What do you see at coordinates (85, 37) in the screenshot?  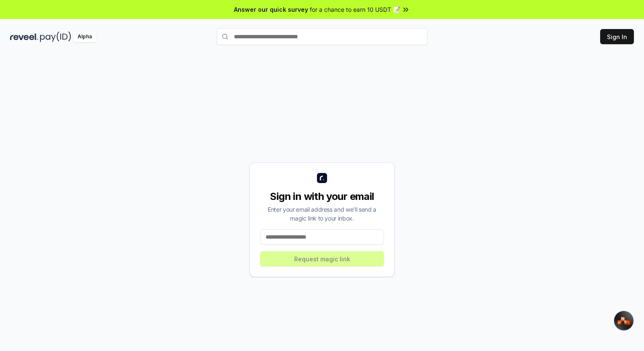 I see `div: Alpha` at bounding box center [85, 37].